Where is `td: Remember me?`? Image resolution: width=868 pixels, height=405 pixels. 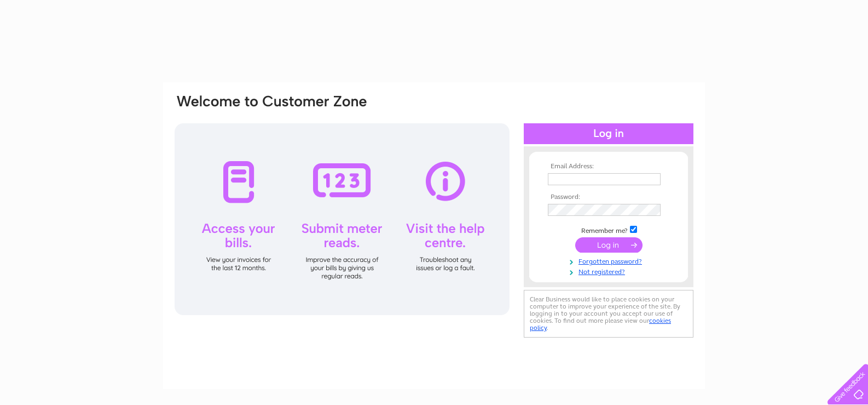
td: Remember me? is located at coordinates (609, 230).